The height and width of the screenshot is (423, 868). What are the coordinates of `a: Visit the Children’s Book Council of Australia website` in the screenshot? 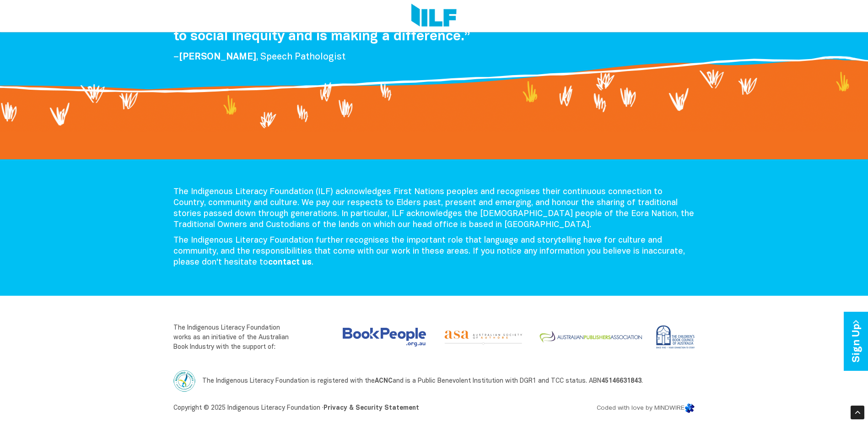 It's located at (670, 337).